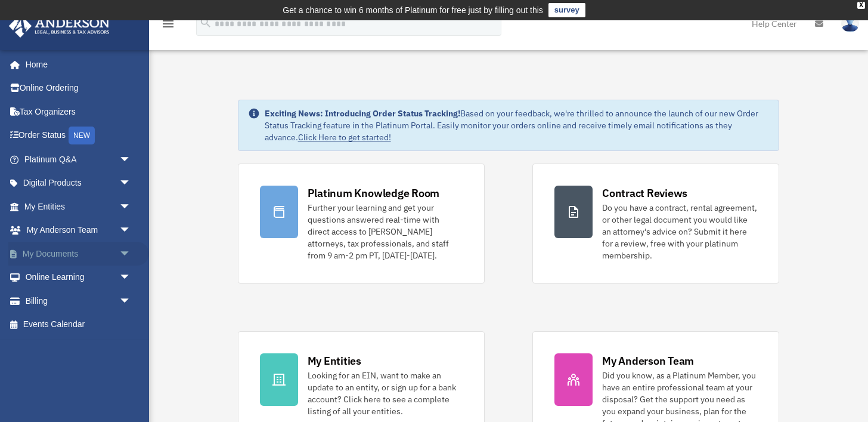  What do you see at coordinates (413, 10) in the screenshot?
I see `div: Get a chance to win 6 months of Platinum for free just by filling out this` at bounding box center [413, 10].